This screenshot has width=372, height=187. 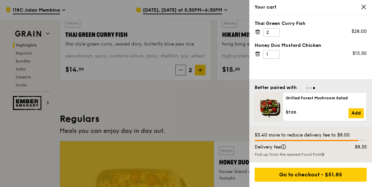 What do you see at coordinates (356, 147) in the screenshot?
I see `div: $8.35` at bounding box center [356, 147].